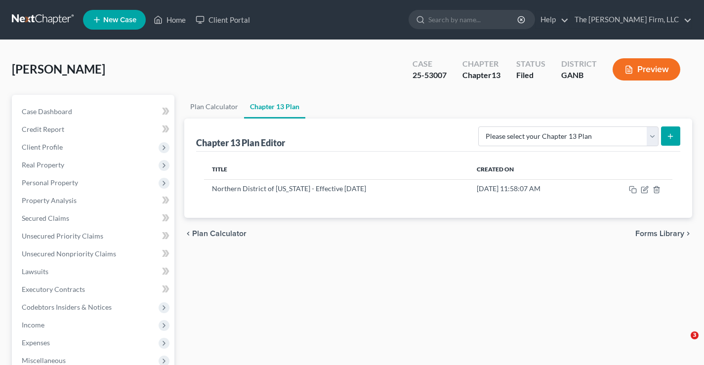  What do you see at coordinates (44, 360) in the screenshot?
I see `span: Miscellaneous` at bounding box center [44, 360].